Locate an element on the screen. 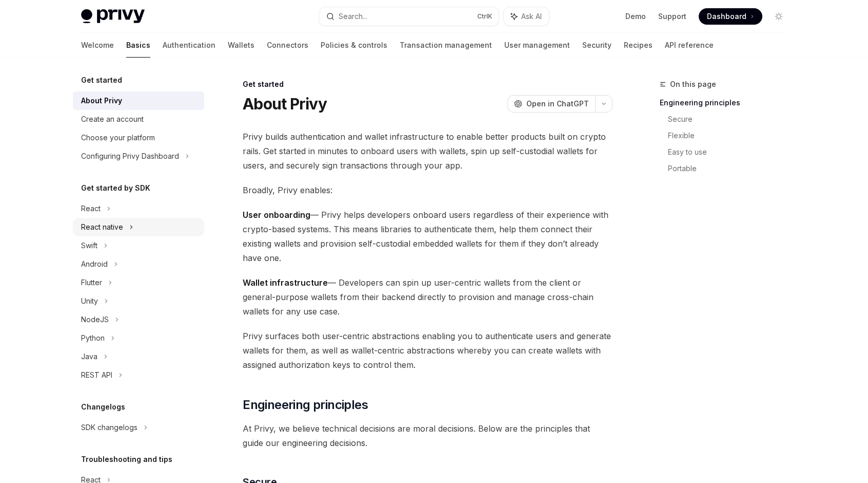 The width and height of the screenshot is (868, 483). span: On this page is located at coordinates (693, 85).